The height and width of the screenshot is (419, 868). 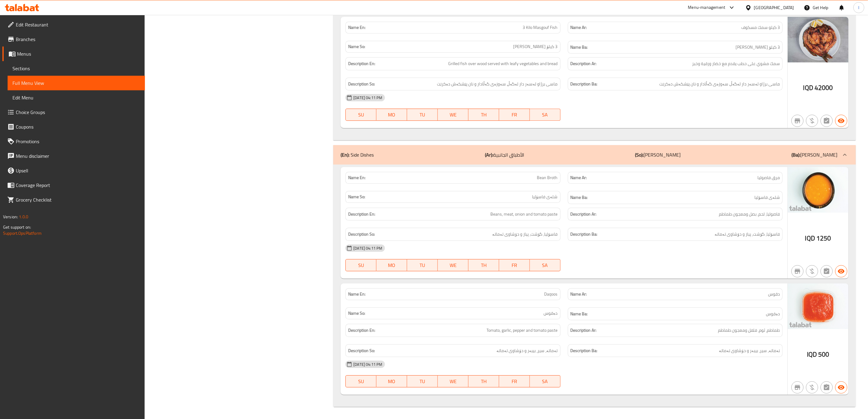 I want to click on span: Grocery Checklist, so click(x=78, y=200).